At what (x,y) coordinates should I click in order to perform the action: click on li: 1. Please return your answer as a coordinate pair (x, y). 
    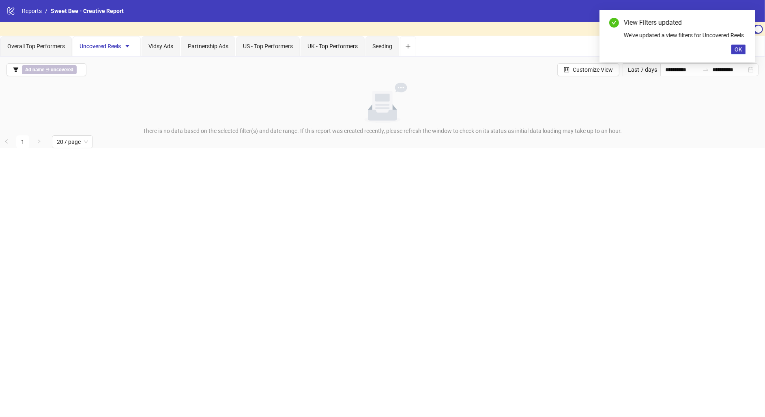
    Looking at the image, I should click on (23, 142).